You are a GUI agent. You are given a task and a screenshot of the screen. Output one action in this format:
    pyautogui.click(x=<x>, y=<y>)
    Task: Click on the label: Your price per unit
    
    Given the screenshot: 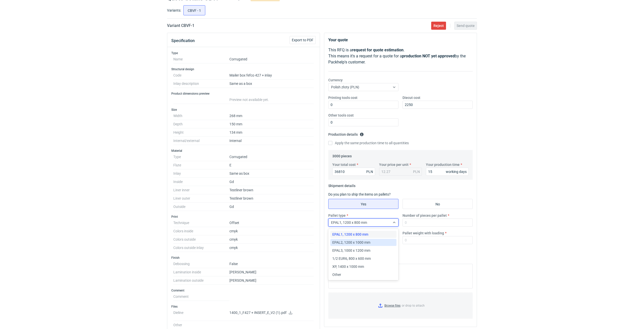 What is the action you would take?
    pyautogui.click(x=394, y=165)
    